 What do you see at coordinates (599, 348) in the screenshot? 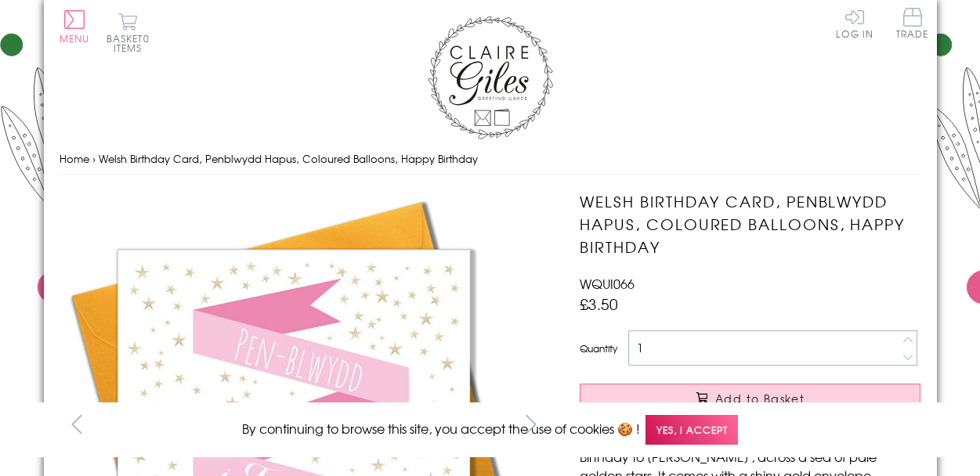
I see `label: Quantity` at bounding box center [599, 348].